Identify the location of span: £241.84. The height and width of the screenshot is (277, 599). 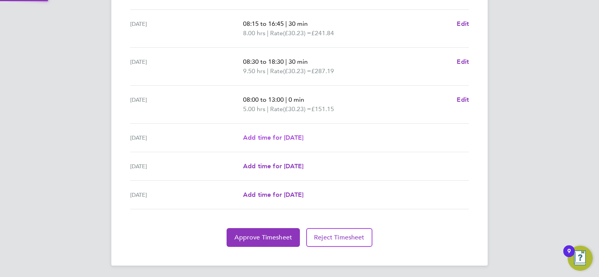
(323, 33).